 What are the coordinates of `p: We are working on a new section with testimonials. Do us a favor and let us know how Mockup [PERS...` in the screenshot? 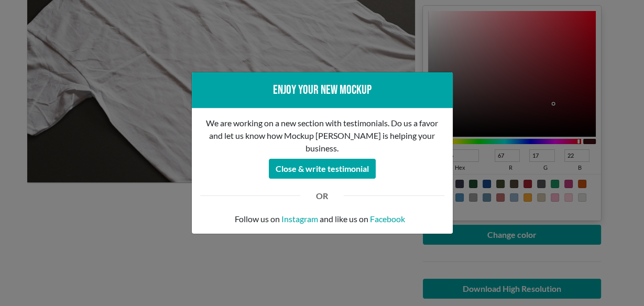 It's located at (323, 136).